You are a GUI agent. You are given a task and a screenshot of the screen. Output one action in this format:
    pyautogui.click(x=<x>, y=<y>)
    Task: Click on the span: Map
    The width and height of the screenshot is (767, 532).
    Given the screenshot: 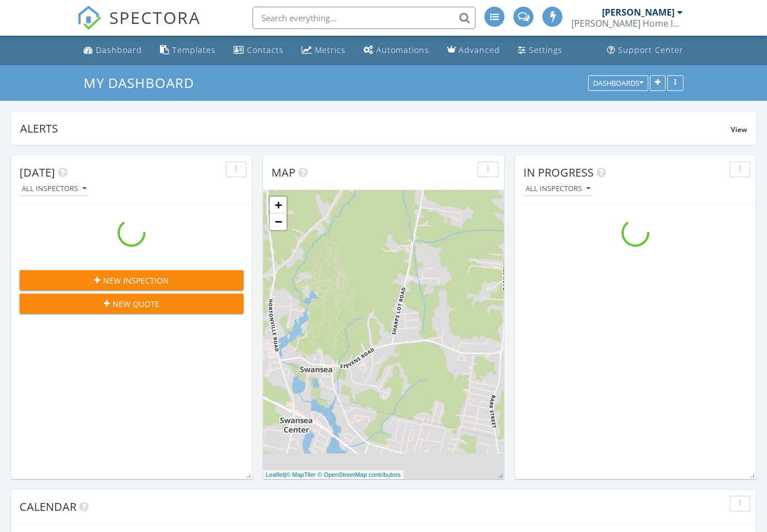 What is the action you would take?
    pyautogui.click(x=283, y=172)
    